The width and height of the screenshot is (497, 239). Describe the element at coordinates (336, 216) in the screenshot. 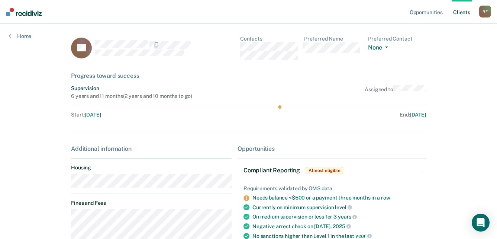

I see `div: On medium supervision or less for 3` at that location.